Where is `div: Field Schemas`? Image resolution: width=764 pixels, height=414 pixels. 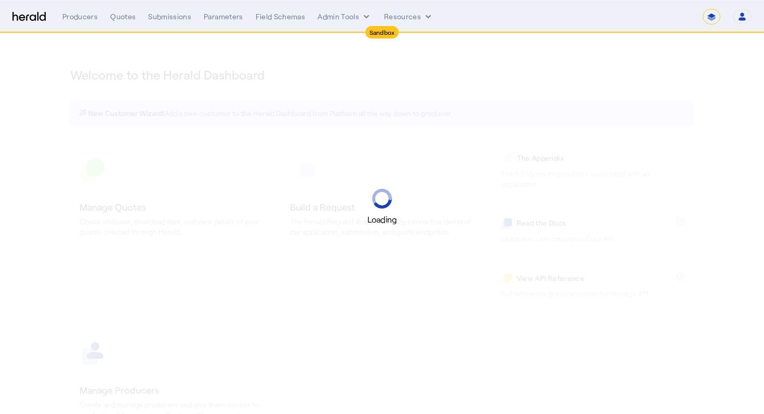 div: Field Schemas is located at coordinates (281, 17).